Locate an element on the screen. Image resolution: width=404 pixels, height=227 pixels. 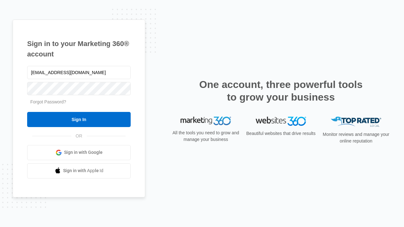
p: Monitor reviews and manage your online reputation is located at coordinates (356, 138).